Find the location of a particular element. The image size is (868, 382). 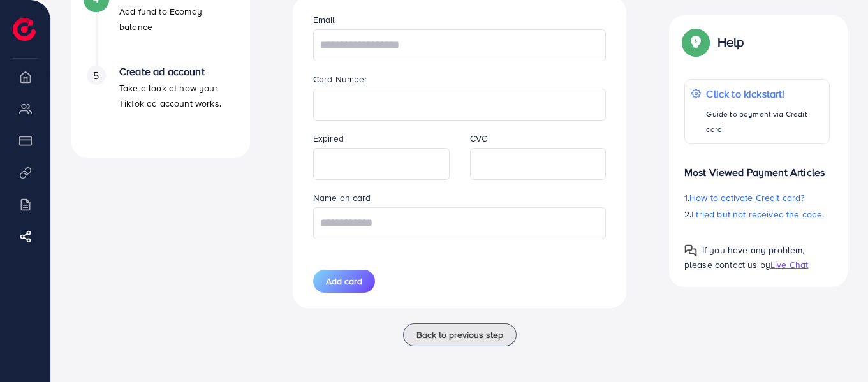

label: Email is located at coordinates (324, 20).